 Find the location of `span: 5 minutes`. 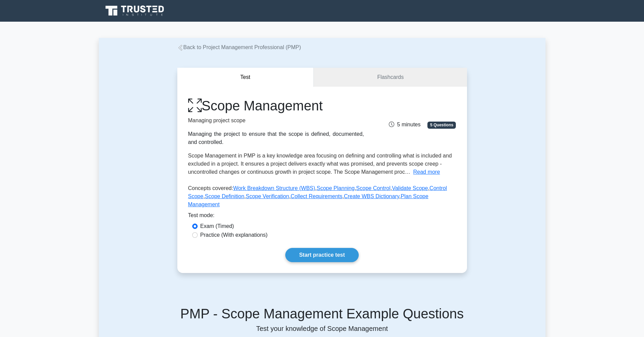

span: 5 minutes is located at coordinates (404, 124).